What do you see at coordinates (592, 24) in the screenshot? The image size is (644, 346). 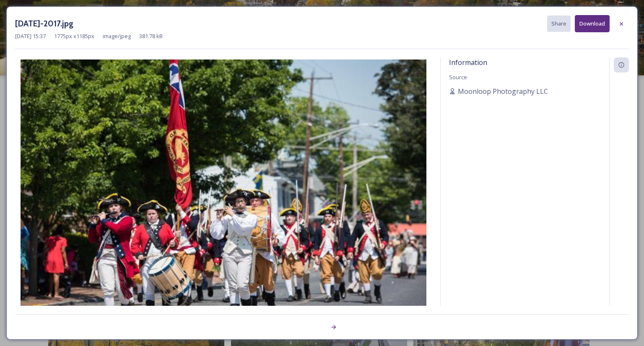 I see `button: Download` at bounding box center [592, 24].